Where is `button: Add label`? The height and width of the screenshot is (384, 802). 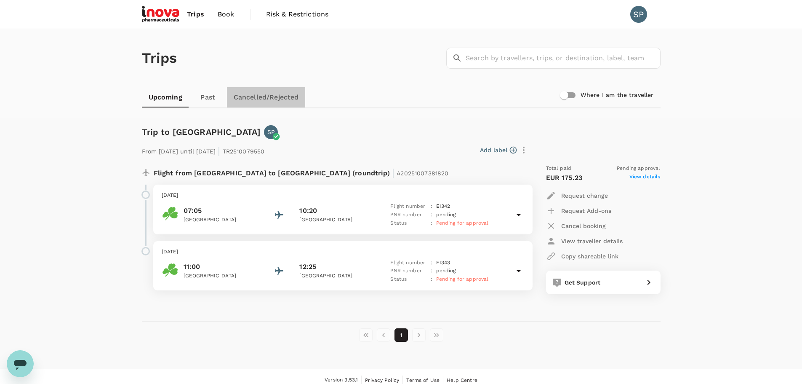
button: Add label is located at coordinates (498, 150).